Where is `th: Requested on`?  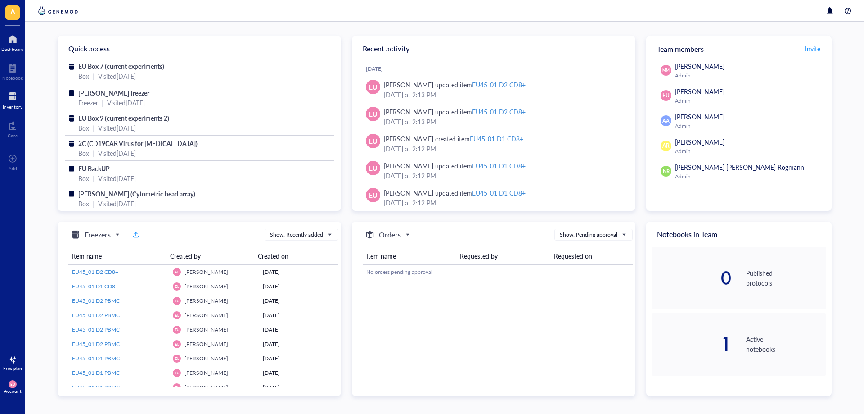 th: Requested on is located at coordinates (591, 256).